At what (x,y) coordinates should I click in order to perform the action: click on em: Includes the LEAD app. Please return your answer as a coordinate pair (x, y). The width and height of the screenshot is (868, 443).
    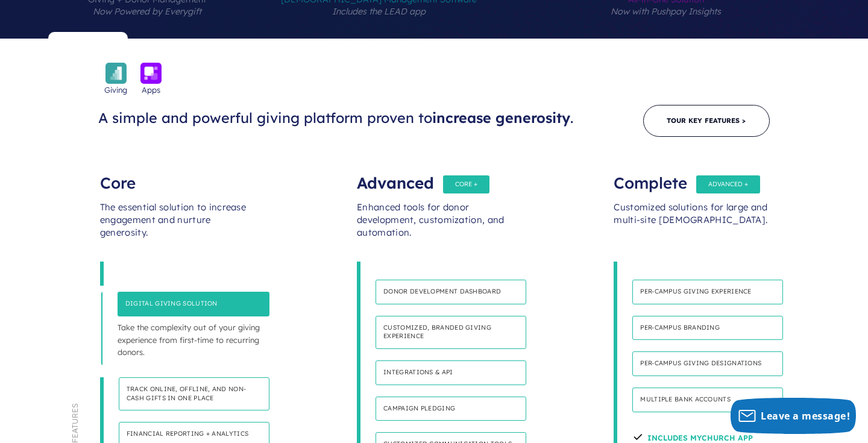
    Looking at the image, I should click on (378, 12).